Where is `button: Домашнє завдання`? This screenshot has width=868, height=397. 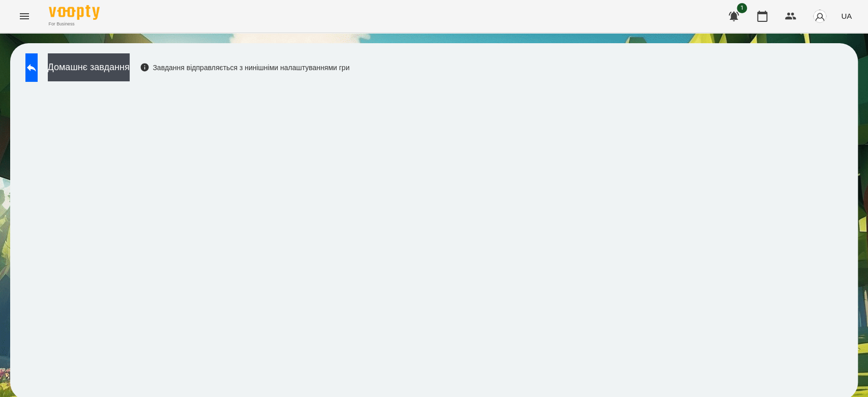
button: Домашнє завдання is located at coordinates (88, 67).